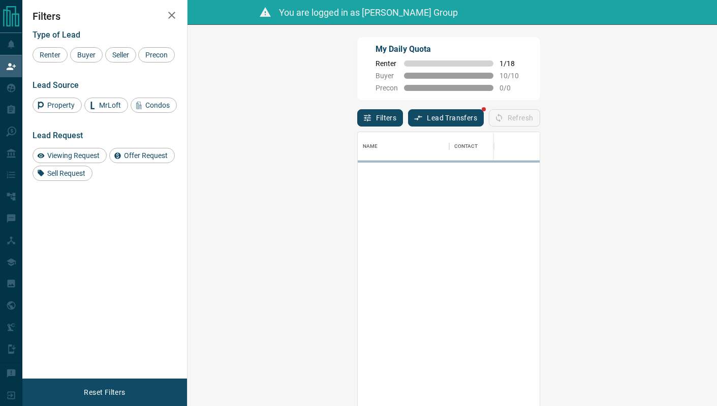  What do you see at coordinates (511, 88) in the screenshot?
I see `span: 0 / 0` at bounding box center [511, 88].